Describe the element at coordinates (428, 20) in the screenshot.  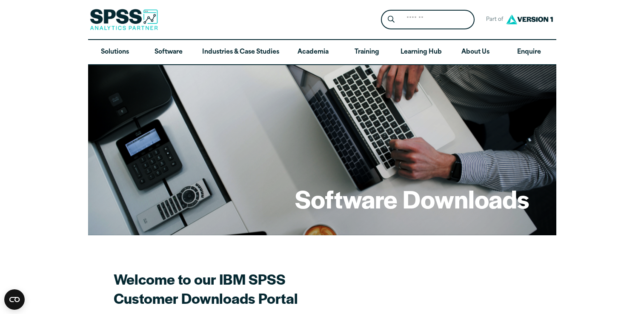
I see `form: Site Header Search Form` at that location.